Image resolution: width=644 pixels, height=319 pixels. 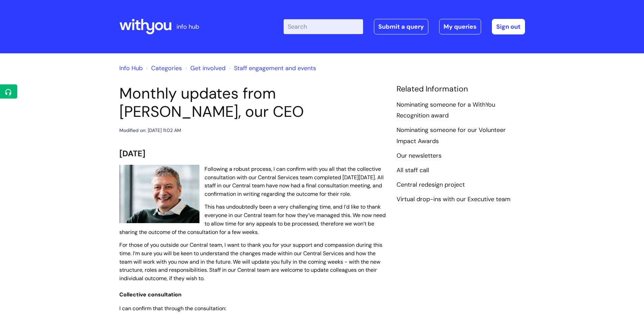 I want to click on span: I can confirm that through the consultation:, so click(x=172, y=308).